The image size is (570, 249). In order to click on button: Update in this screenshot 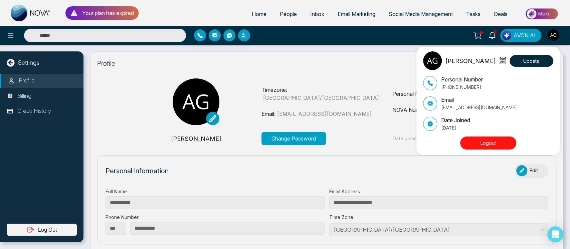, I will do `click(531, 61)`.